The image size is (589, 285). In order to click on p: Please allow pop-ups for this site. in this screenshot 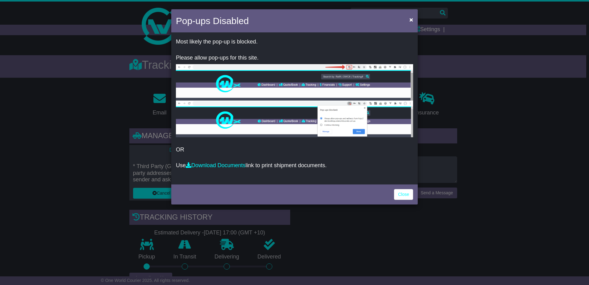, I will do `click(295, 58)`.